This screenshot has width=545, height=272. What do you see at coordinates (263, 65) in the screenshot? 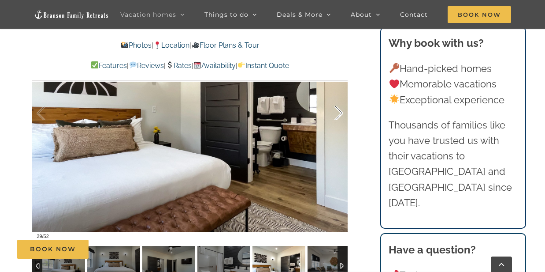
I see `a: Instant Quote` at bounding box center [263, 65].